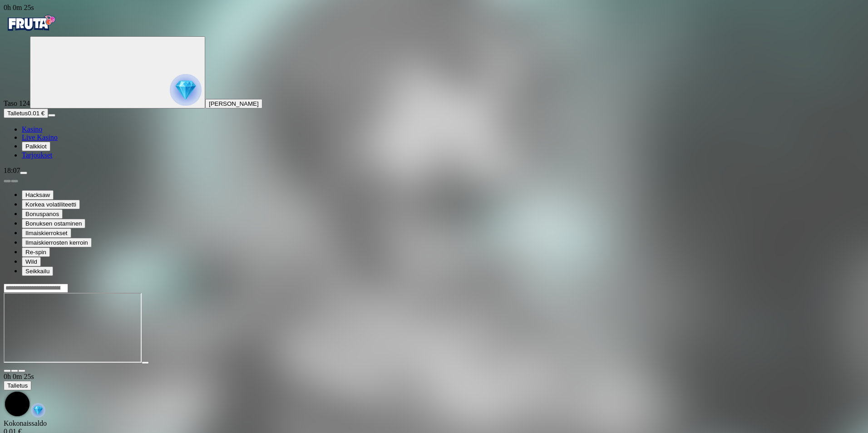  Describe the element at coordinates (32, 129) in the screenshot. I see `a: diamond iconKasino` at that location.